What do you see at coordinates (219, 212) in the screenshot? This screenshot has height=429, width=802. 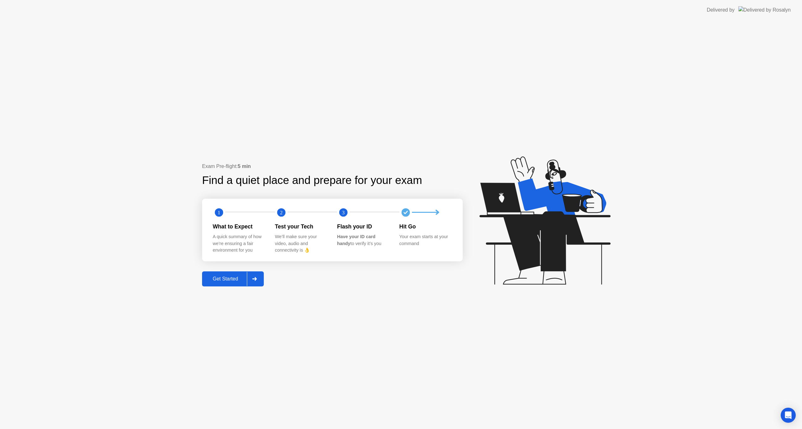 I see `text: 1` at bounding box center [219, 212].